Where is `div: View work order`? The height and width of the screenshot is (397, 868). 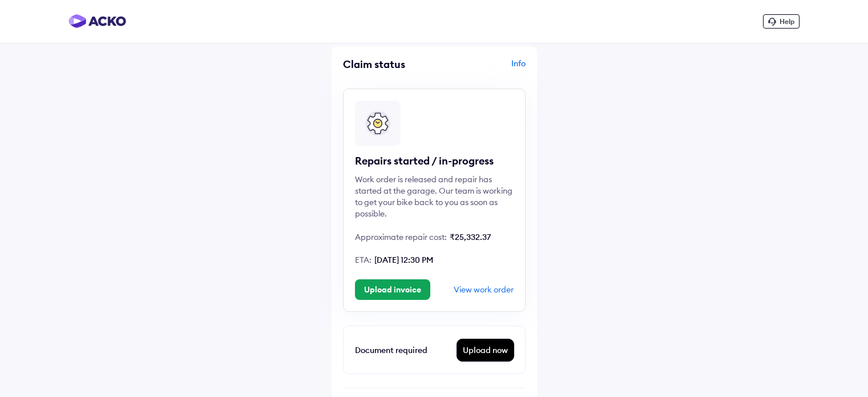
div: View work order is located at coordinates (483, 290).